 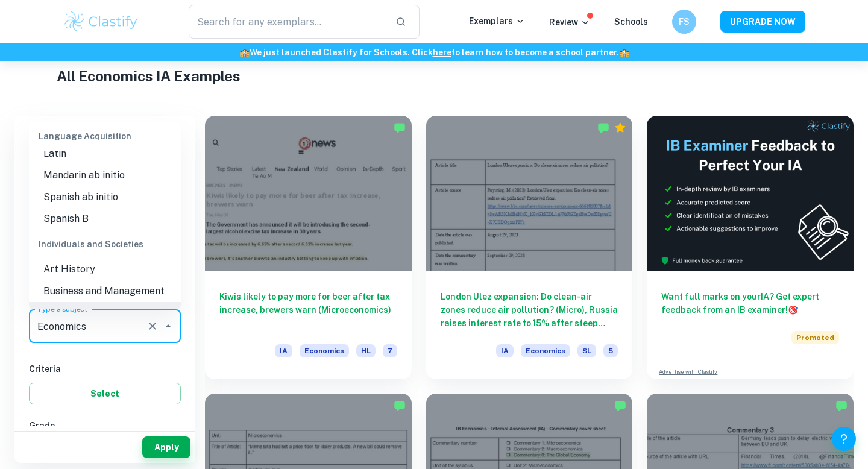 I want to click on span: 7, so click(x=390, y=351).